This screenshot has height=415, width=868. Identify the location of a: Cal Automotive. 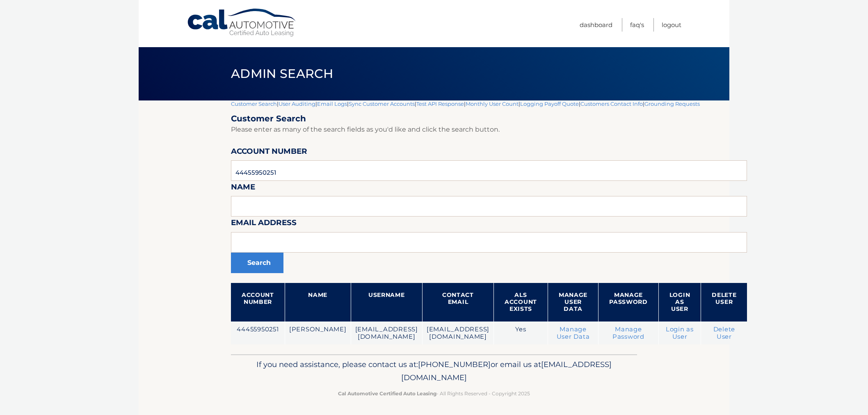
(242, 23).